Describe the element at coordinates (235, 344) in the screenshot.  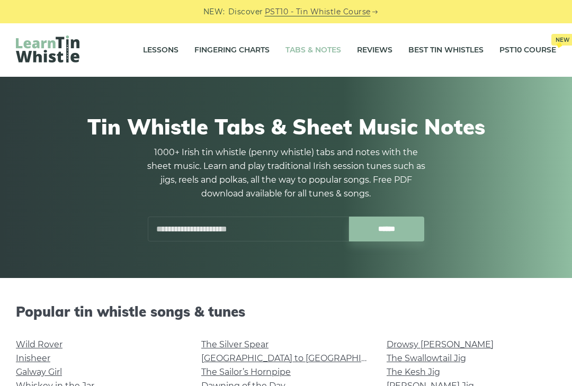
I see `a: The Silver Spear` at that location.